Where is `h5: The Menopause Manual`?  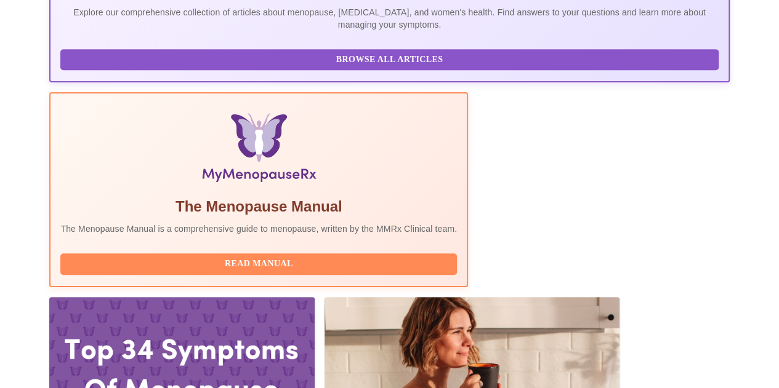
h5: The Menopause Manual is located at coordinates (259, 207).